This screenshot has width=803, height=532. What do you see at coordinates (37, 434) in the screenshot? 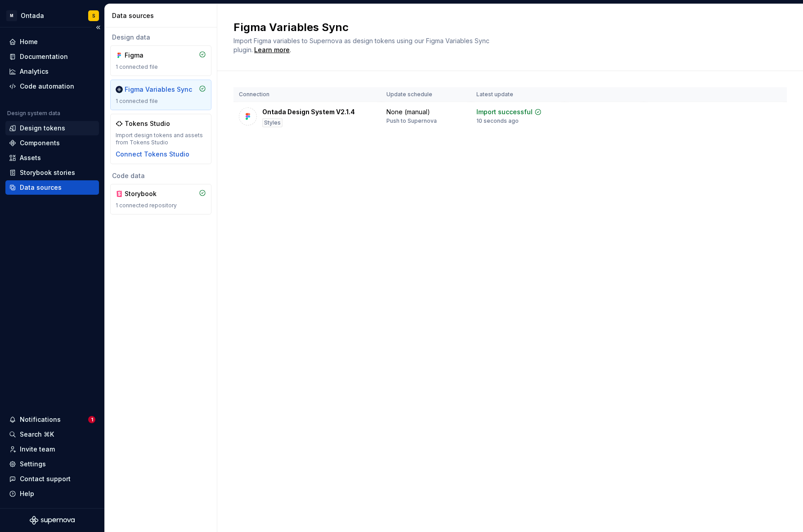
I see `div: Search ⌘K` at bounding box center [37, 434].